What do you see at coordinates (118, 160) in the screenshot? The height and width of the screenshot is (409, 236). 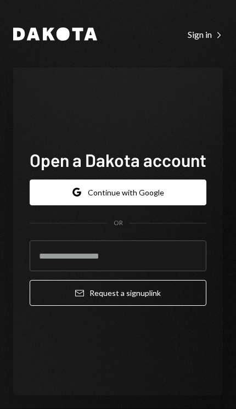 I see `h1: Open a Dakota account` at bounding box center [118, 160].